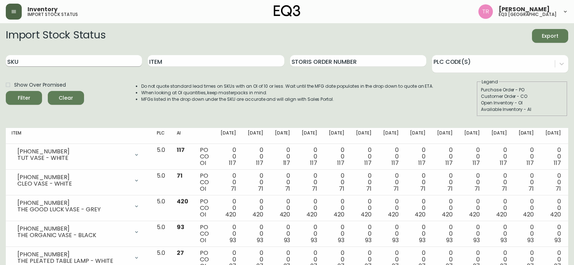 The image size is (574, 265). Describe the element at coordinates (24, 98) in the screenshot. I see `button: Filter` at that location.